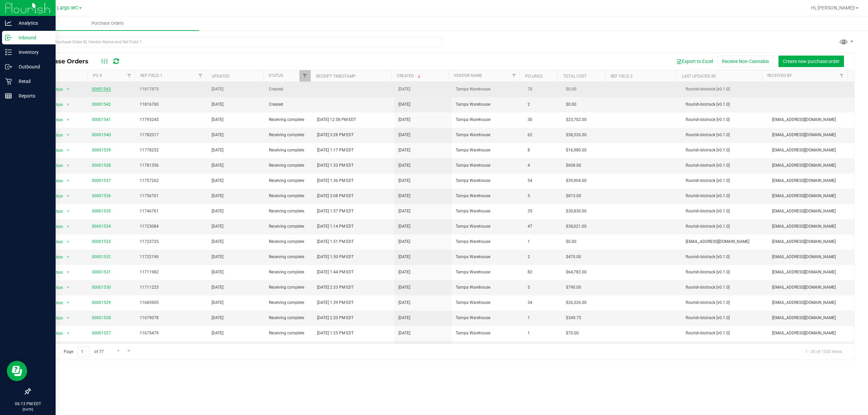  I want to click on span: 70, so click(542, 89).